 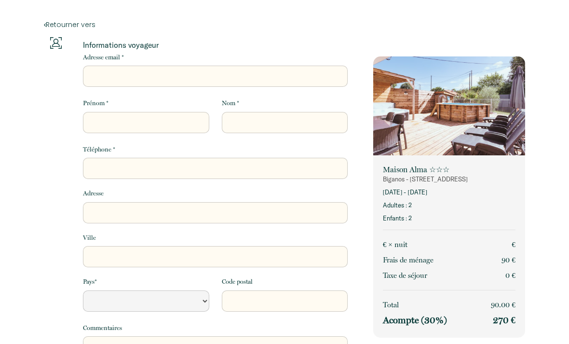 I want to click on label: Téléphone *, so click(x=99, y=149).